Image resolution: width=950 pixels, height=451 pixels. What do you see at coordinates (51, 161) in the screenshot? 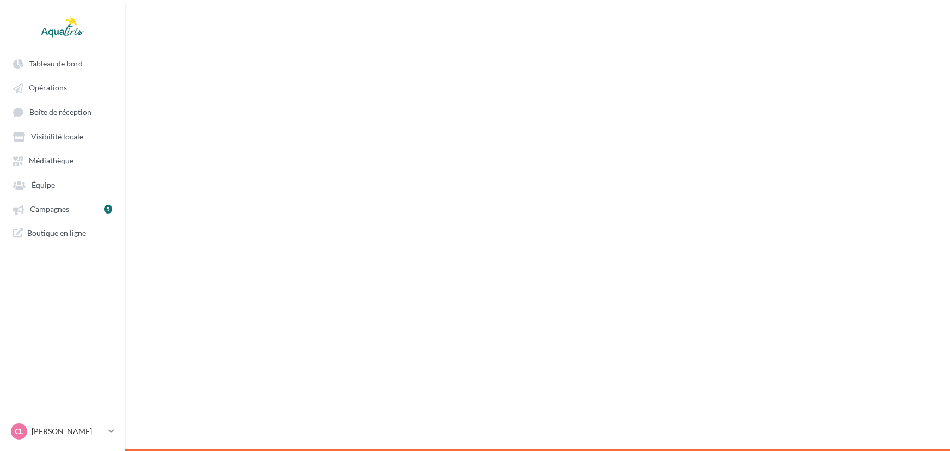
I see `span: Médiathèque` at bounding box center [51, 161].